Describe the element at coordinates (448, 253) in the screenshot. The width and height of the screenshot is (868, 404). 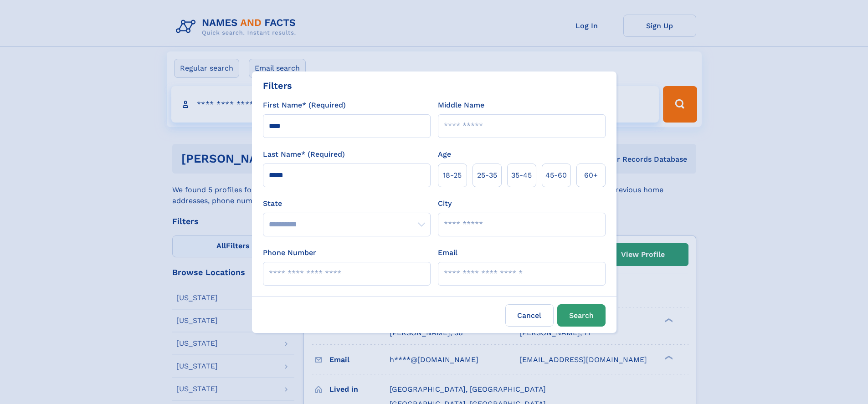
I see `label: Email` at that location.